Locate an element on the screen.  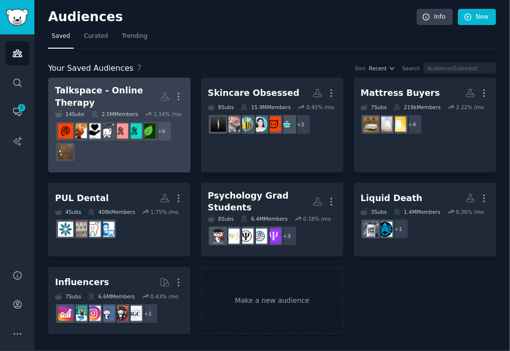
img: Anxietyhelp is located at coordinates (120, 131).